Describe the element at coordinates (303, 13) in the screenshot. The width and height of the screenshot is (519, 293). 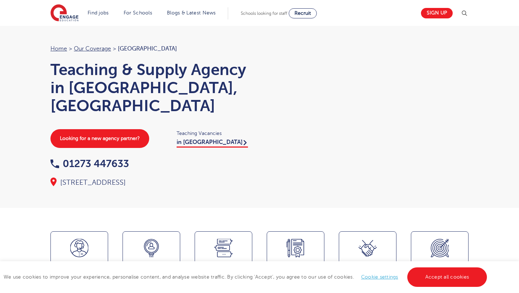
I see `a: Recruit` at that location.